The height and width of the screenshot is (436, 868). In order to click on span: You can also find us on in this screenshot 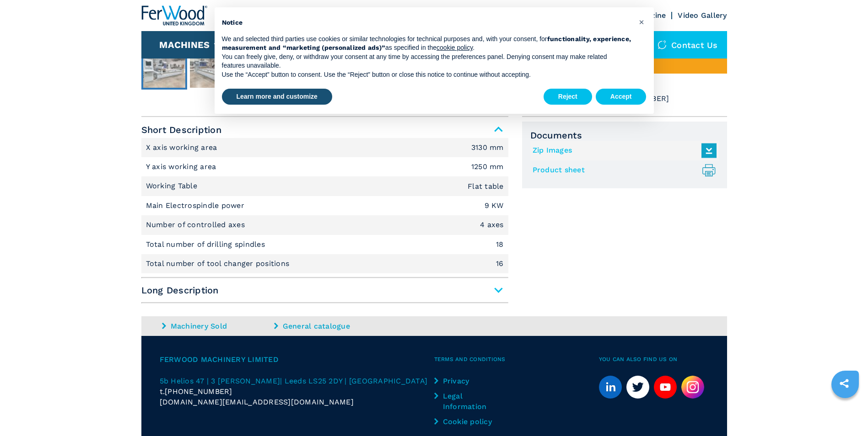, I will do `click(654, 359)`.